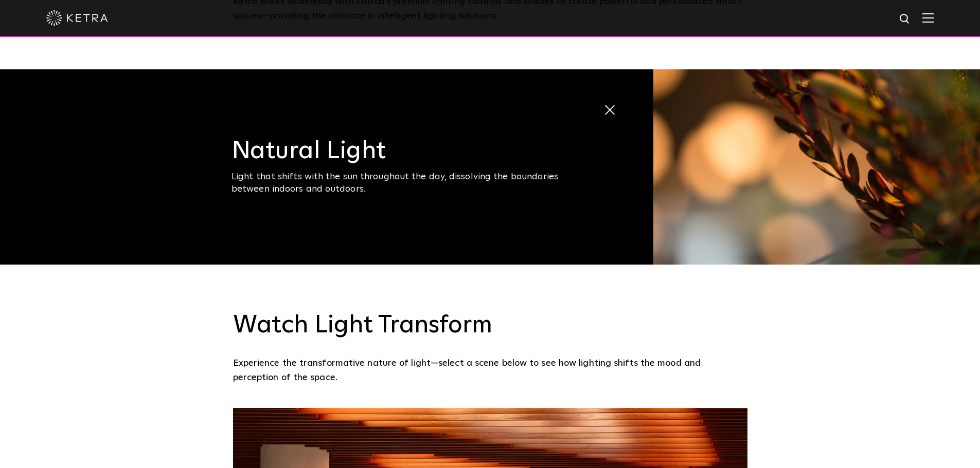 The width and height of the screenshot is (980, 468). I want to click on img: Hamburger%20Nav.svg, so click(928, 18).